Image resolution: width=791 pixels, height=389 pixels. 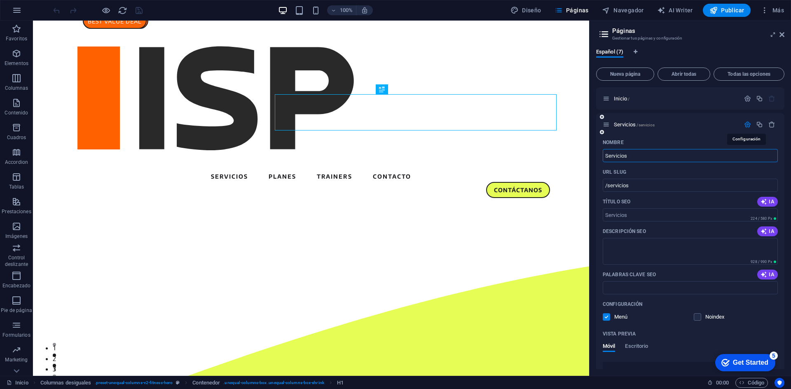 I want to click on span: Código, so click(x=751, y=383).